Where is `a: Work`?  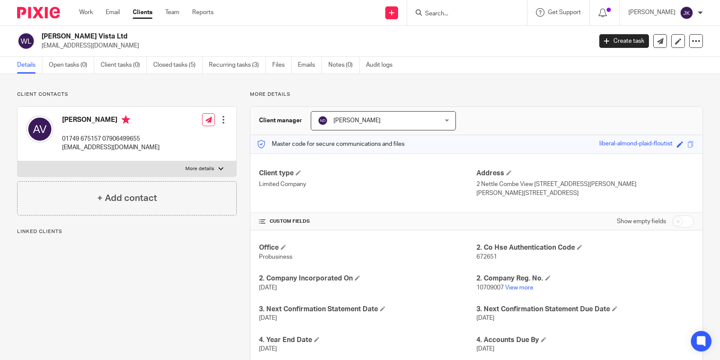
a: Work is located at coordinates (86, 12).